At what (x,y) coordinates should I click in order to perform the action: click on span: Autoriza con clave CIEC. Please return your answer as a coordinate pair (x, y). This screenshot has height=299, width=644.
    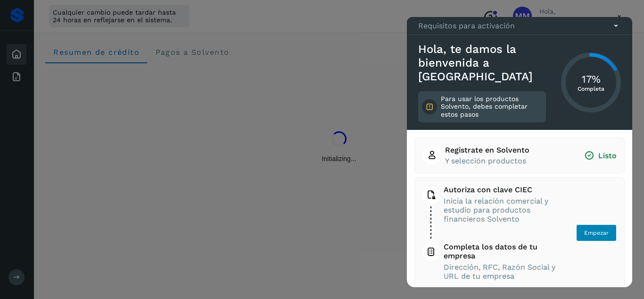
    Looking at the image, I should click on (501, 189).